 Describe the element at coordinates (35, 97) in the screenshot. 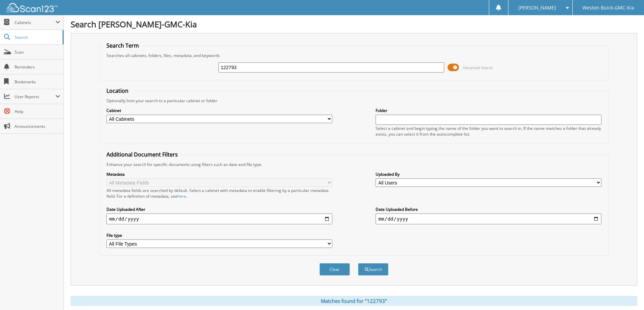

I see `span: User Reports` at that location.